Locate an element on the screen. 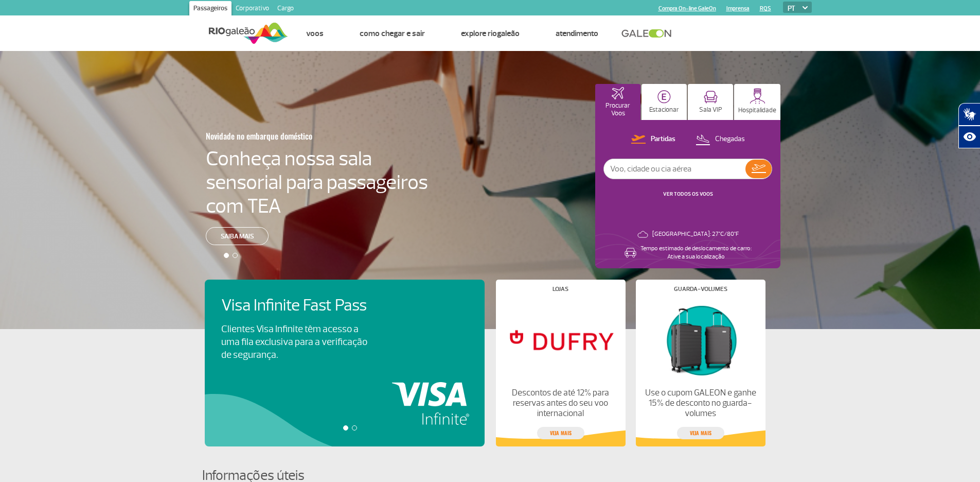 This screenshot has height=482, width=980. img: Guarda-volumes is located at coordinates (700, 339).